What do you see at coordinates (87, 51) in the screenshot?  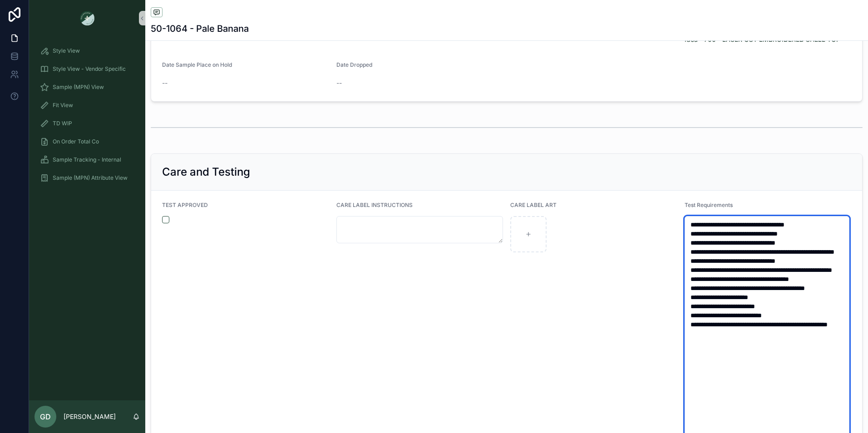 I see `a: Style View` at bounding box center [87, 51].